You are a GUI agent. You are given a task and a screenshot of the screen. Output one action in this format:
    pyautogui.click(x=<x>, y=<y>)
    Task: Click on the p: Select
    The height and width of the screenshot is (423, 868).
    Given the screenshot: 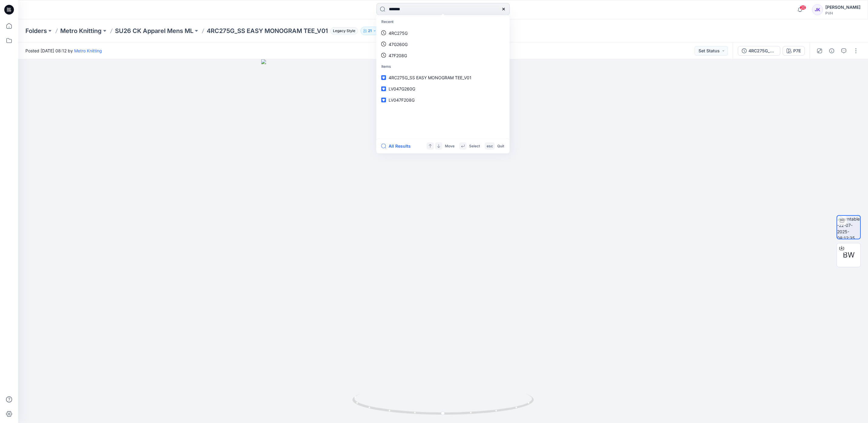 What is the action you would take?
    pyautogui.click(x=475, y=146)
    